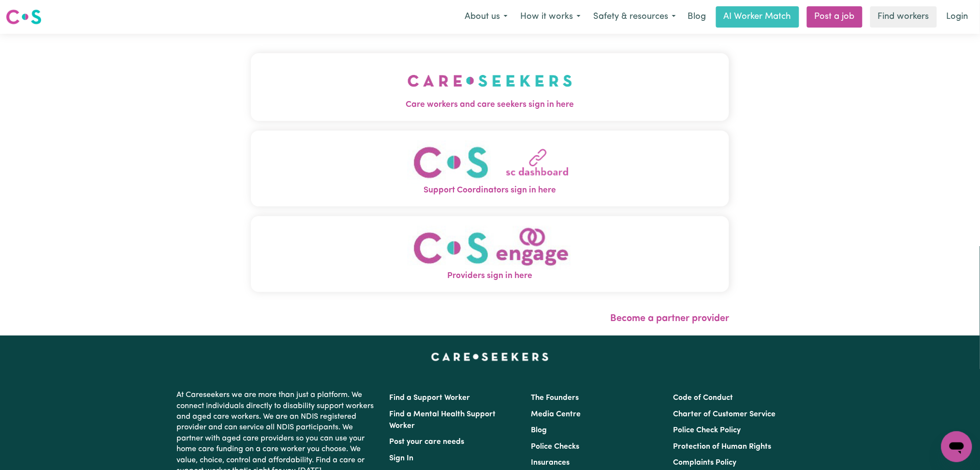 This screenshot has height=470, width=980. What do you see at coordinates (904, 17) in the screenshot?
I see `a: Find workers` at bounding box center [904, 17].